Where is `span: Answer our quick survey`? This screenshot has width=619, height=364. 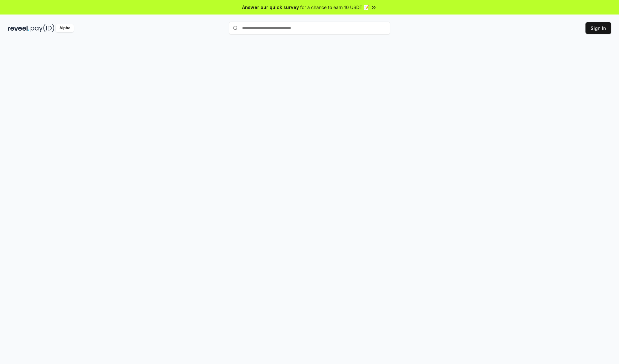 span: Answer our quick survey is located at coordinates (271, 7).